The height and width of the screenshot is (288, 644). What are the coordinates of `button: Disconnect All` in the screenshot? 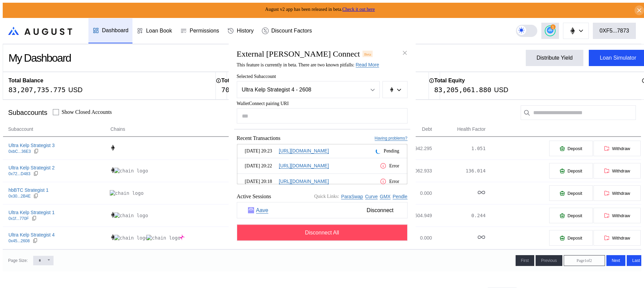 It's located at (322, 232).